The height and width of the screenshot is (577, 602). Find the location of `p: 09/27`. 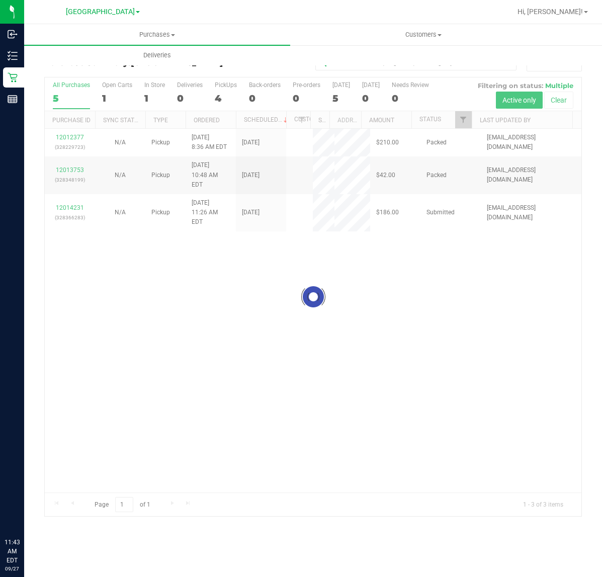

p: 09/27 is located at coordinates (12, 568).